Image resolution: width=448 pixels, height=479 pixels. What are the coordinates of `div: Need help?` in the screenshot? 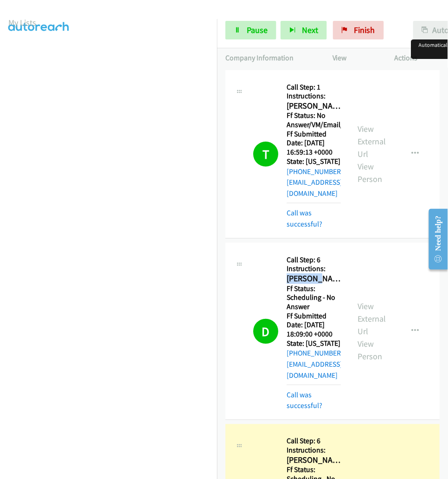 It's located at (17, 31).